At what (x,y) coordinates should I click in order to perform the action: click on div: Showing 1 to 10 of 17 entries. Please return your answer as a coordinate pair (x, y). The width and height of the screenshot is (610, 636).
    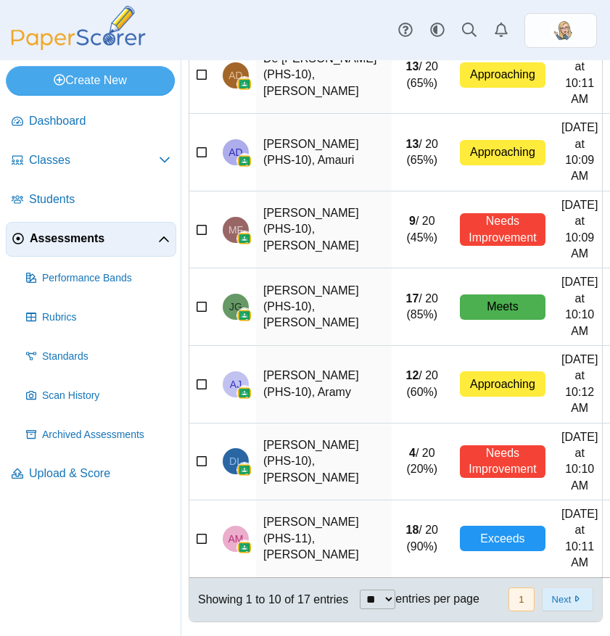
    Looking at the image, I should click on (268, 600).